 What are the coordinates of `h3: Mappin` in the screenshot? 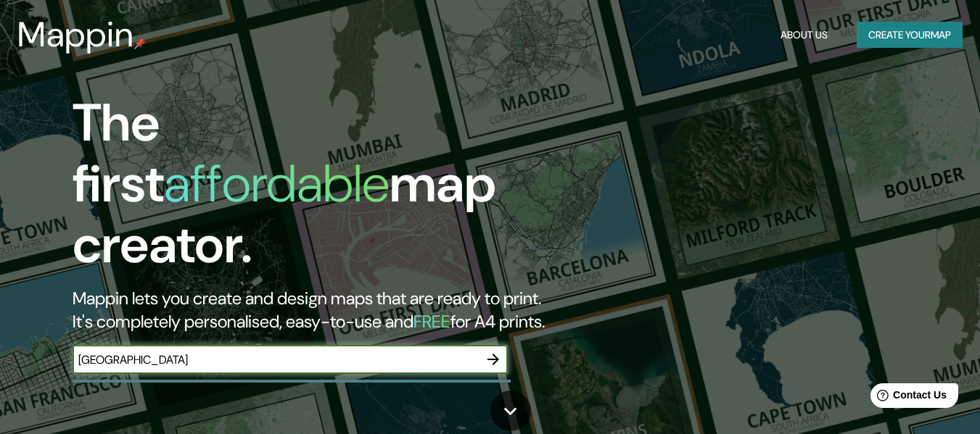 It's located at (76, 35).